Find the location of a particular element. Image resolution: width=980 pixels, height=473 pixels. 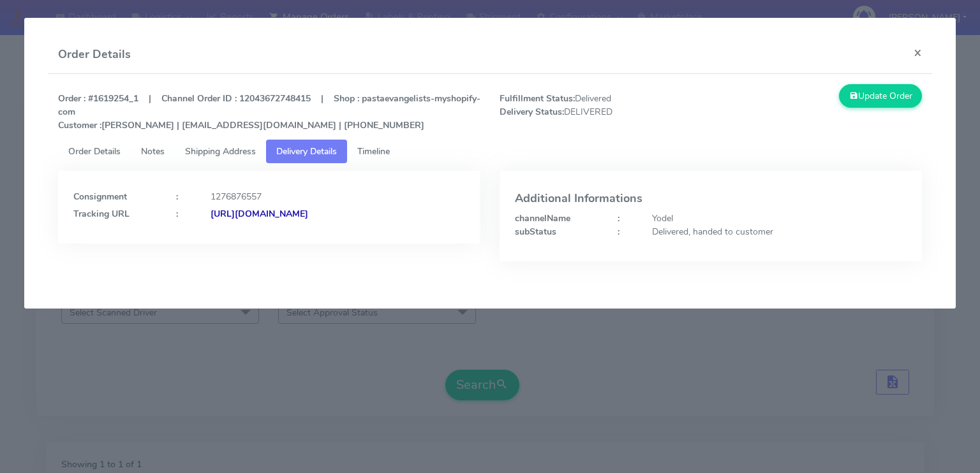

strong: Order : #1619254_1 | Channel Order ID : 12043672748415 | Shop : pastaevangelists-myshopify-com [P... is located at coordinates (269, 112).